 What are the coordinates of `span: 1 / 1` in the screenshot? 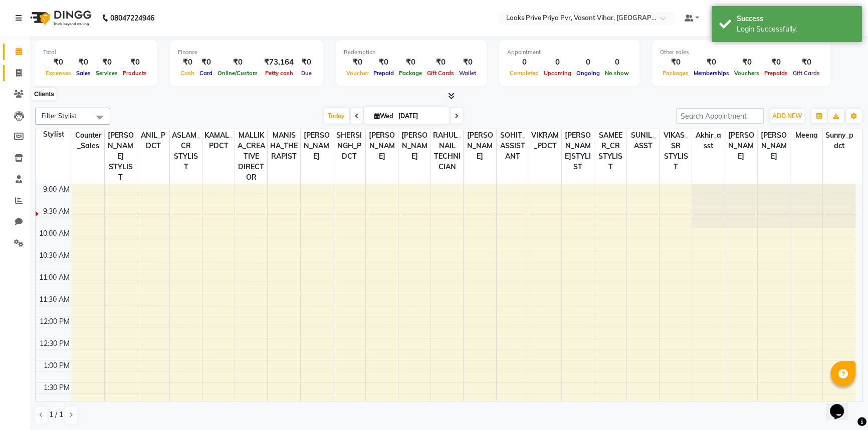 It's located at (56, 415).